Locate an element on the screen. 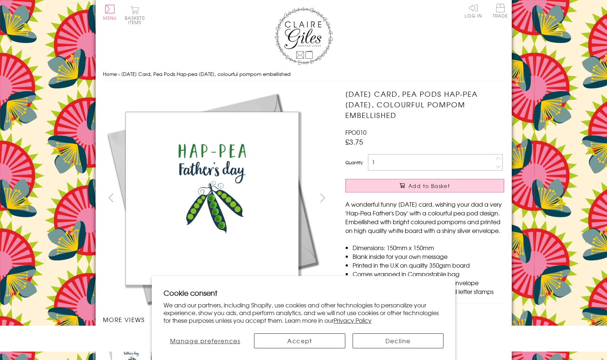 The image size is (607, 360). button: prev is located at coordinates (111, 197).